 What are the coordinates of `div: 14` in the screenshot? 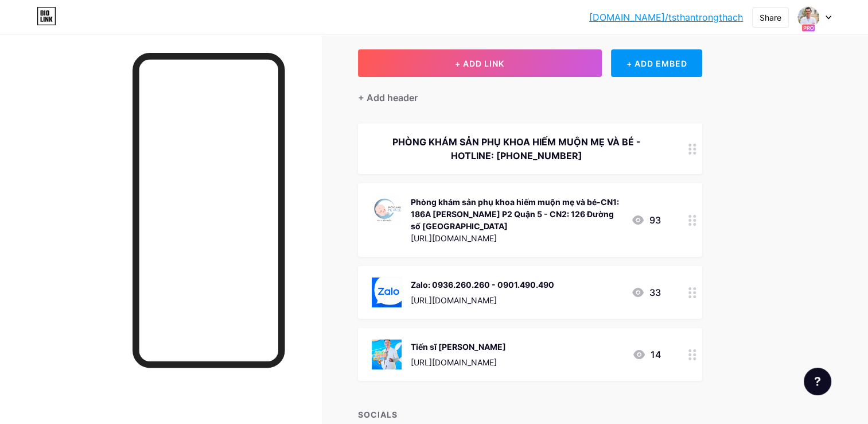 It's located at (647, 354).